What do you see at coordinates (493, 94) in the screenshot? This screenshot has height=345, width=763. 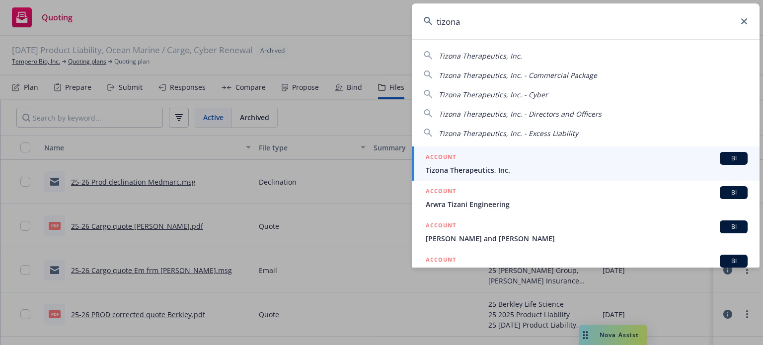 I see `span: Tizona Therapeutics, Inc. - Cyber` at bounding box center [493, 94].